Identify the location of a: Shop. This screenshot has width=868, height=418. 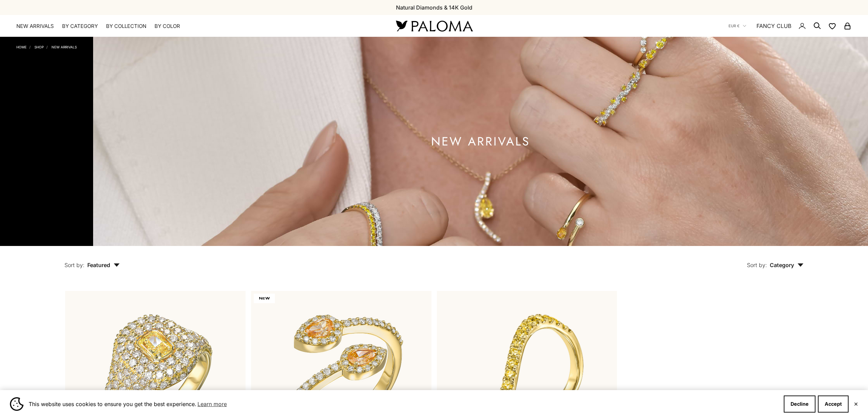
(39, 47).